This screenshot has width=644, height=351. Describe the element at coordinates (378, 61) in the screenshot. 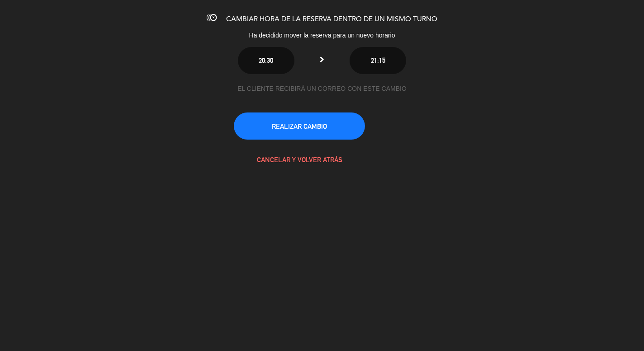

I see `button: 21:15` at that location.